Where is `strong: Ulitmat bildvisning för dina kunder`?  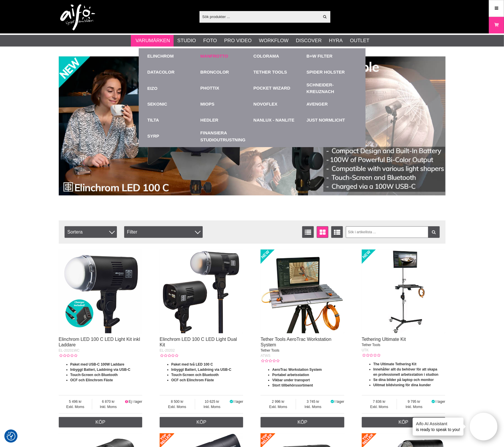 strong: Ulitmat bildvisning för dina kunder is located at coordinates (402, 385).